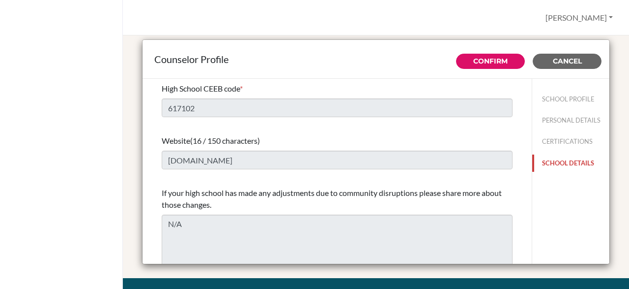 This screenshot has width=629, height=289. I want to click on span: High School CEEB code, so click(201, 88).